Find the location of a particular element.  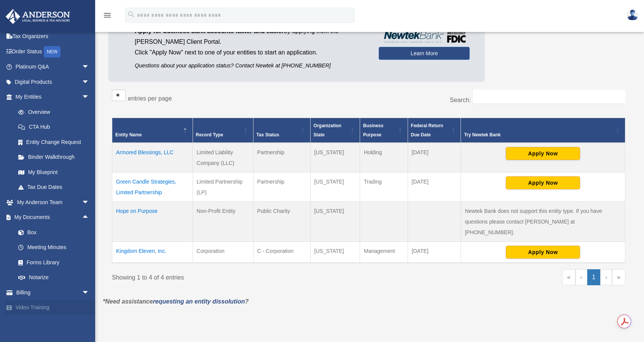

td: Non-Profit Entity is located at coordinates (223, 221).